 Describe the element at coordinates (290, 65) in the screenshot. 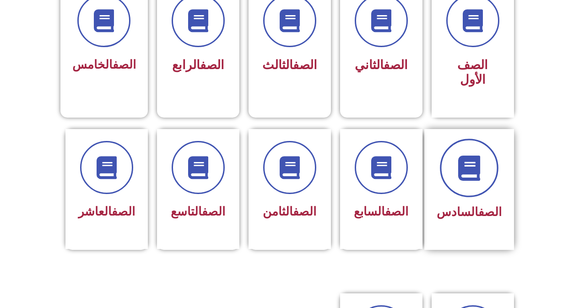

I see `span: الثالث` at that location.